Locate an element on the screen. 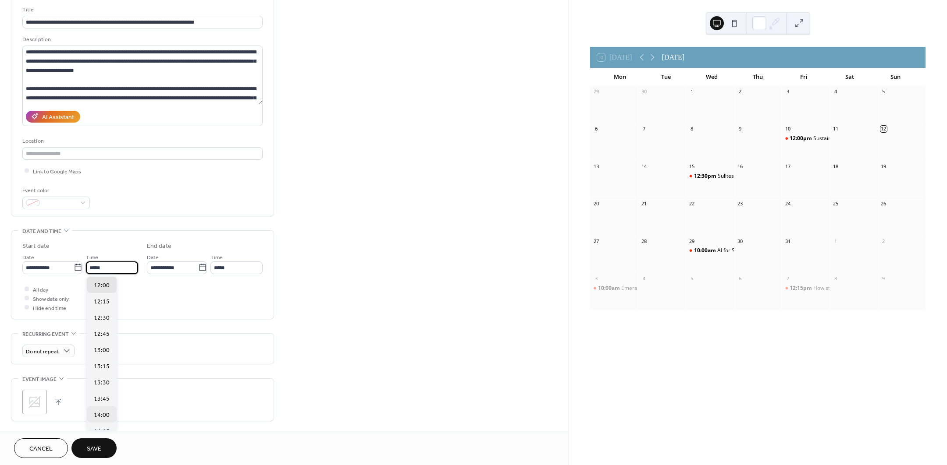  div: AI Assistant is located at coordinates (58, 117).